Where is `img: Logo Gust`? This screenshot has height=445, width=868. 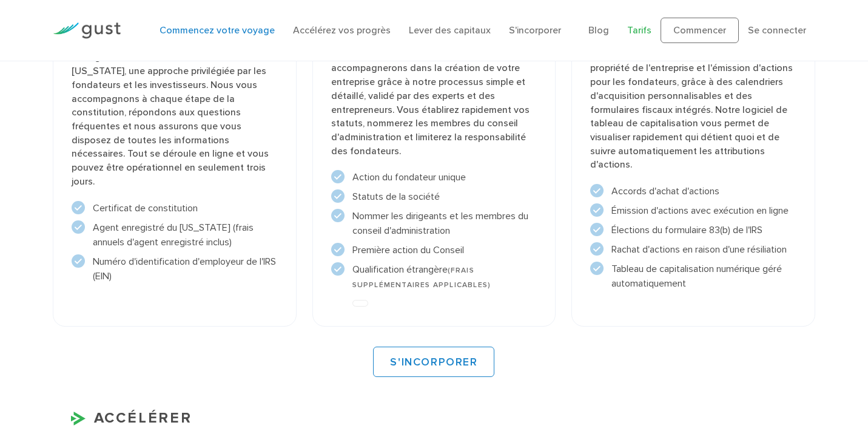 img: Logo Gust is located at coordinates (87, 30).